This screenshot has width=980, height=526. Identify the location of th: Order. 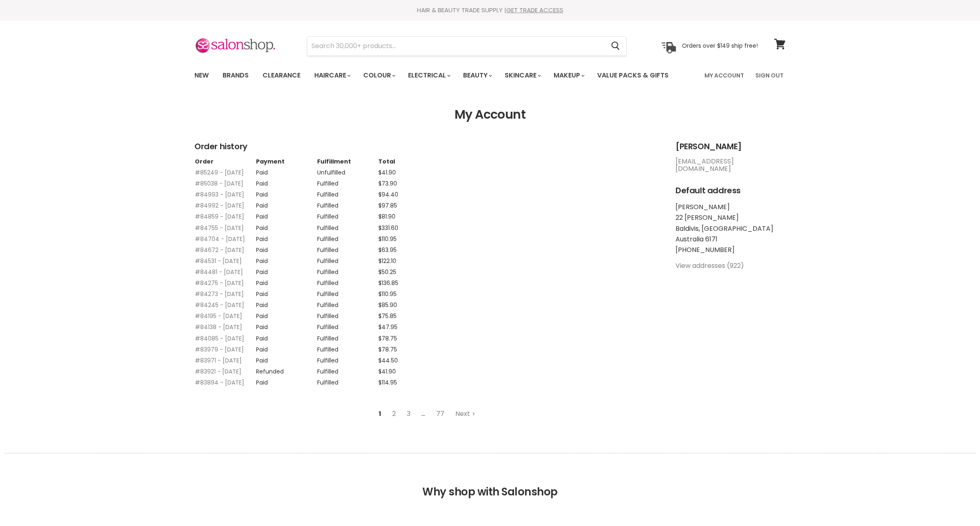
(225, 161).